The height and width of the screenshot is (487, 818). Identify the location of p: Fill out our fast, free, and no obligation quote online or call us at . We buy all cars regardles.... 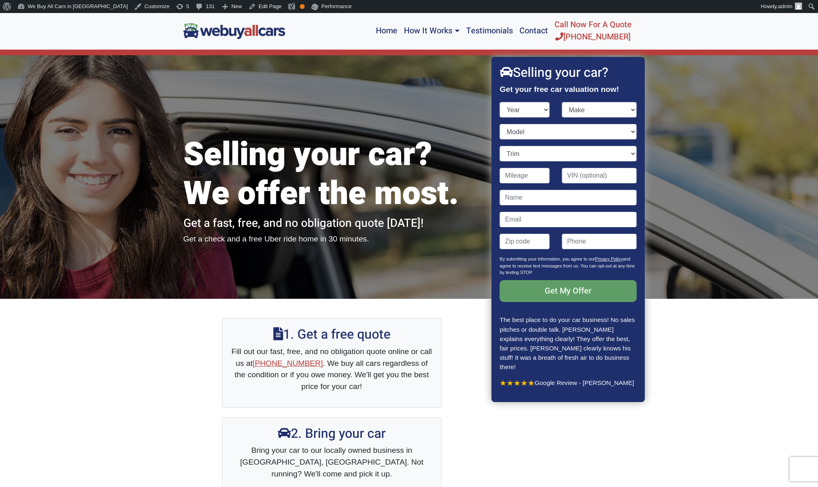
(332, 369).